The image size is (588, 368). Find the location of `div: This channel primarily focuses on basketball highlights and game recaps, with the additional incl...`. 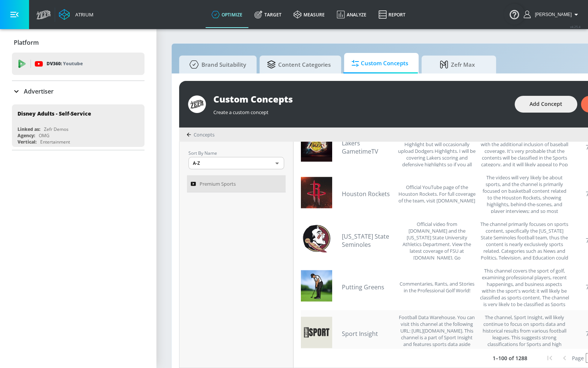

div: This channel primarily focuses on basketball highlights and game recaps, with the additional incl... is located at coordinates (524, 146).